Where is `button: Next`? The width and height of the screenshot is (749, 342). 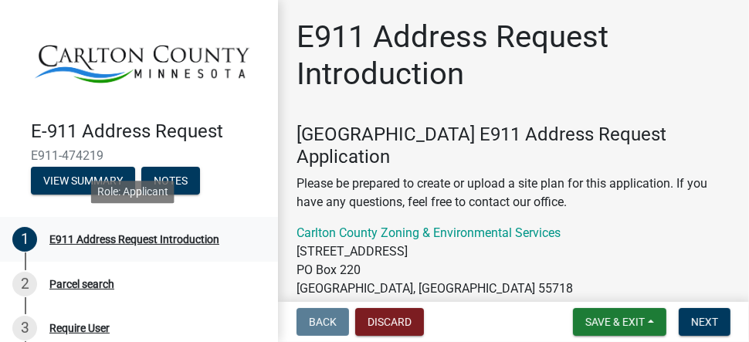 button: Next is located at coordinates (704, 322).